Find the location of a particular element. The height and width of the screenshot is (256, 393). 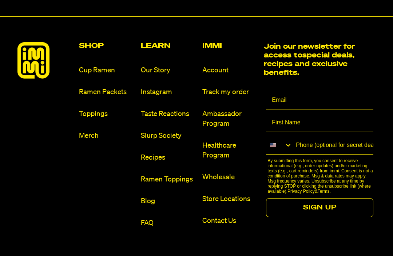

a: Healthcare Program is located at coordinates (230, 151).